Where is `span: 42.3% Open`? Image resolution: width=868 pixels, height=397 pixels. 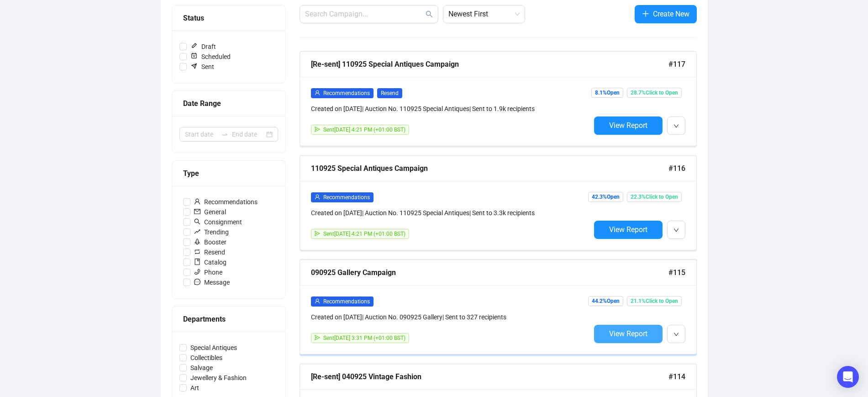 span: 42.3% Open is located at coordinates (606, 197).